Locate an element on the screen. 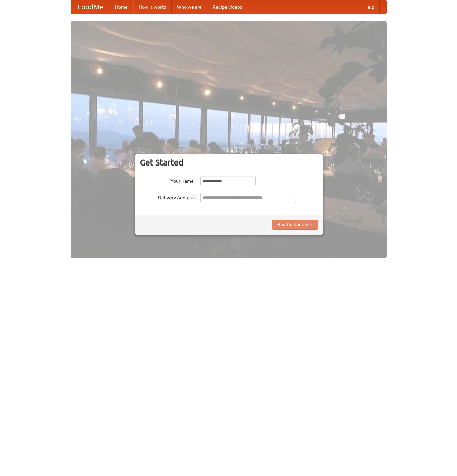  button: Find Restaurants! is located at coordinates (295, 224).